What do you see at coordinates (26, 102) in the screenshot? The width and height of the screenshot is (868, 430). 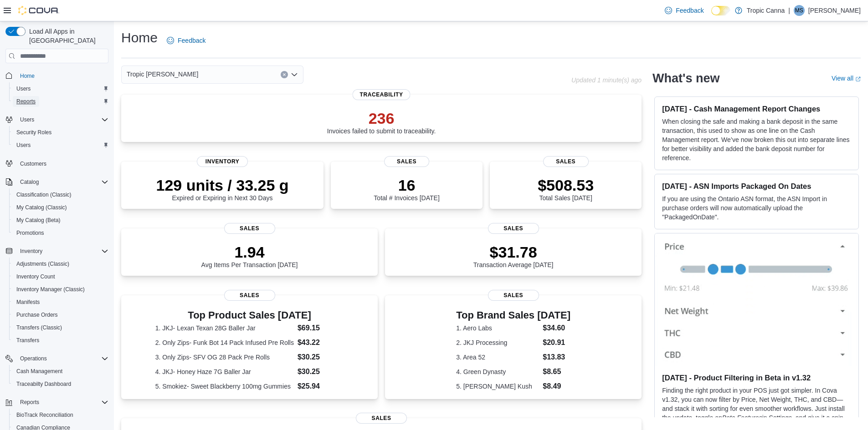 I see `a: Reports` at bounding box center [26, 102].